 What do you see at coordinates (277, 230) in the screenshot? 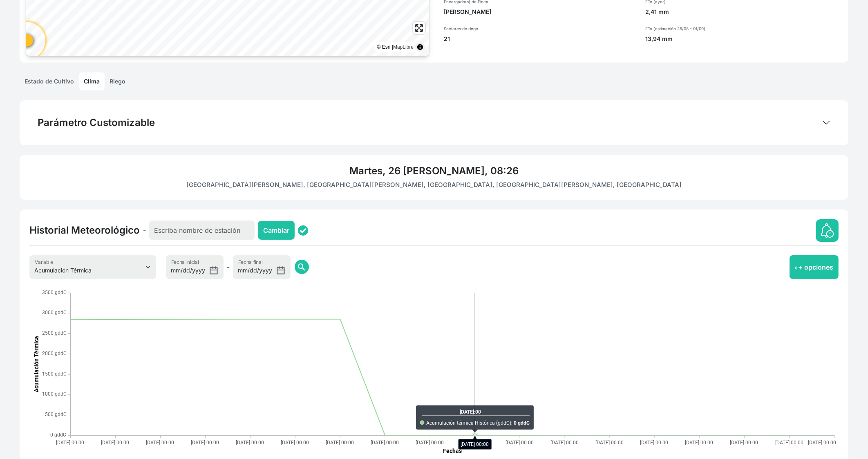
I see `button: Cambiar` at bounding box center [277, 230].